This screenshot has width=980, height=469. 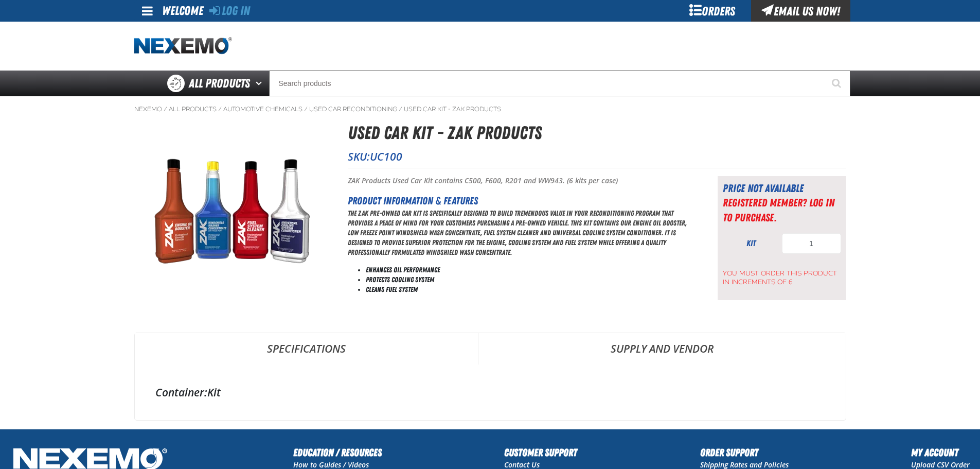 What do you see at coordinates (837, 83) in the screenshot?
I see `button: Start Searching` at bounding box center [837, 83].